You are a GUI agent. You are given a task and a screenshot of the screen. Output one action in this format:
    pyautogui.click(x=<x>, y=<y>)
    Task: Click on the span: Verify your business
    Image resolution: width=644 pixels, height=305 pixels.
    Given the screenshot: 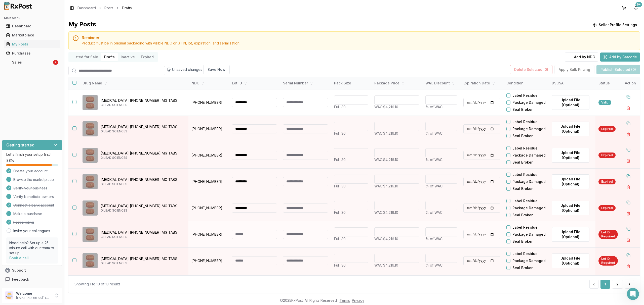 What is the action you would take?
    pyautogui.click(x=30, y=188)
    